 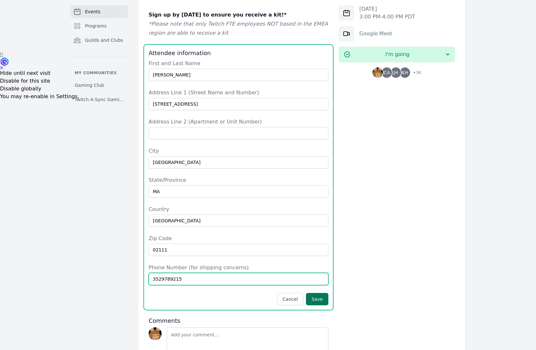 I want to click on span: KH, so click(x=405, y=73).